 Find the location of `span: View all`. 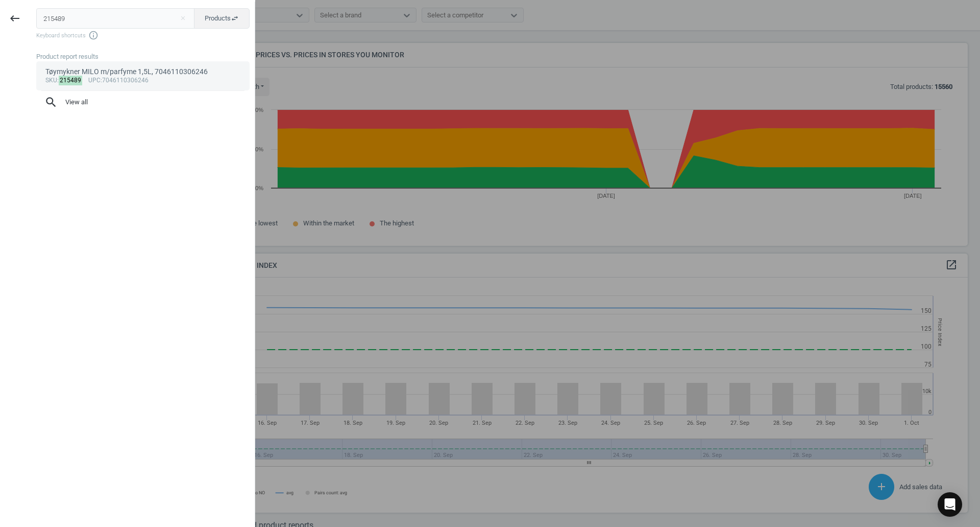

span: View all is located at coordinates (143, 102).